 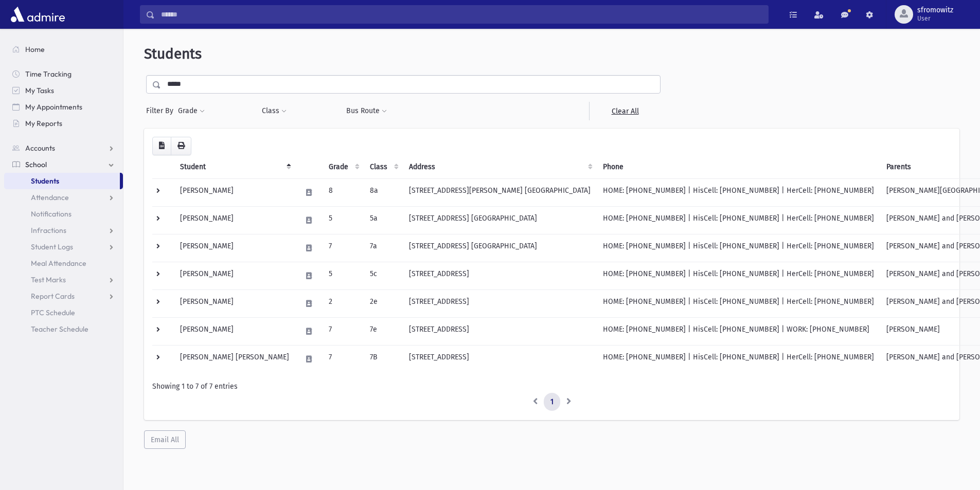 What do you see at coordinates (164, 440) in the screenshot?
I see `button: Email All` at bounding box center [164, 440].